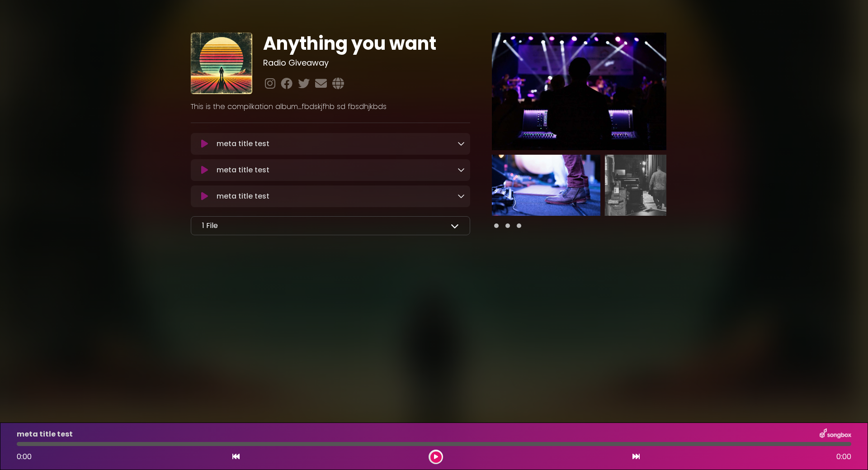 This screenshot has width=868, height=470. Describe the element at coordinates (331, 107) in the screenshot. I see `p: This is the compilkation album....fbdskjfhb sd fbsdhjkbds` at that location.